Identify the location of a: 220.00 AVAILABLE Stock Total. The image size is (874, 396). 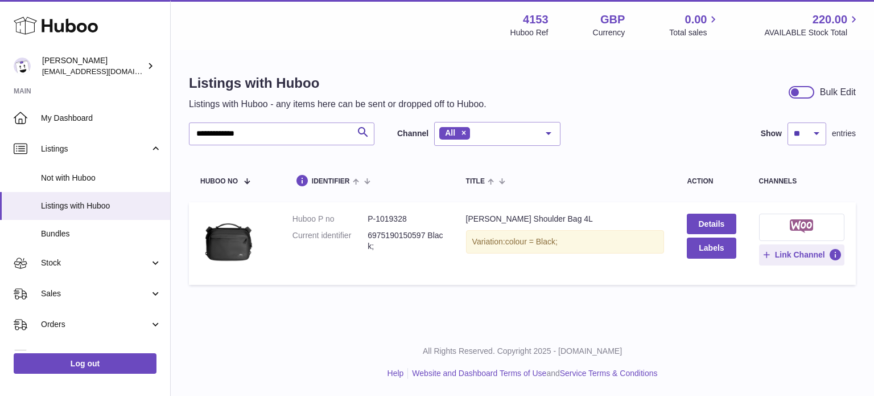
(812, 25).